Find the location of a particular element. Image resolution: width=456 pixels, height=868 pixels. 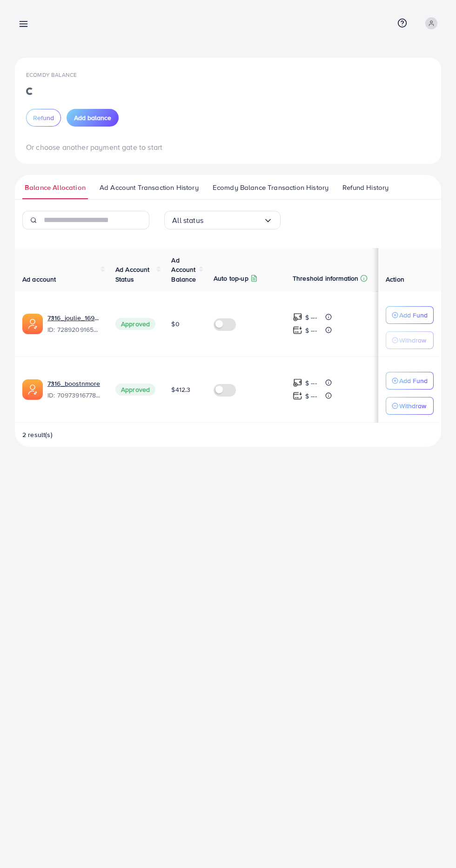

span: Ecomdy Balance is located at coordinates (51, 75).